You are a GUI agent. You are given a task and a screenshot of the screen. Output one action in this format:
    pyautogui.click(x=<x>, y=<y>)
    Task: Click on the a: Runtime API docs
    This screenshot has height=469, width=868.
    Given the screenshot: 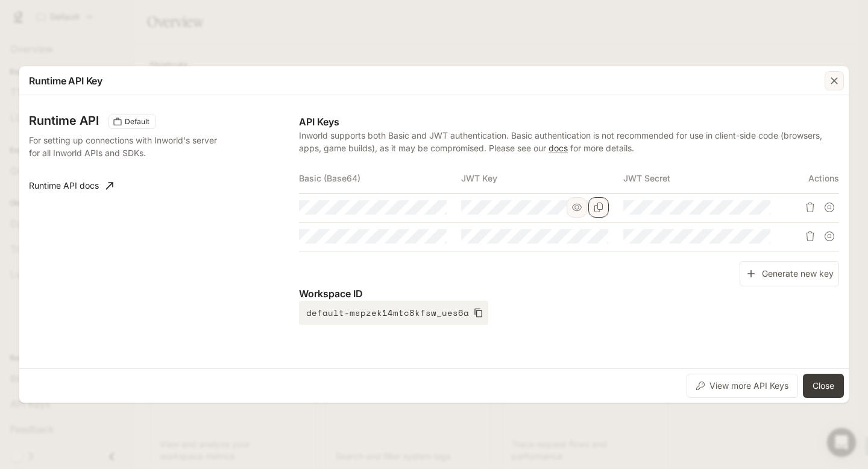 What is the action you would take?
    pyautogui.click(x=71, y=186)
    